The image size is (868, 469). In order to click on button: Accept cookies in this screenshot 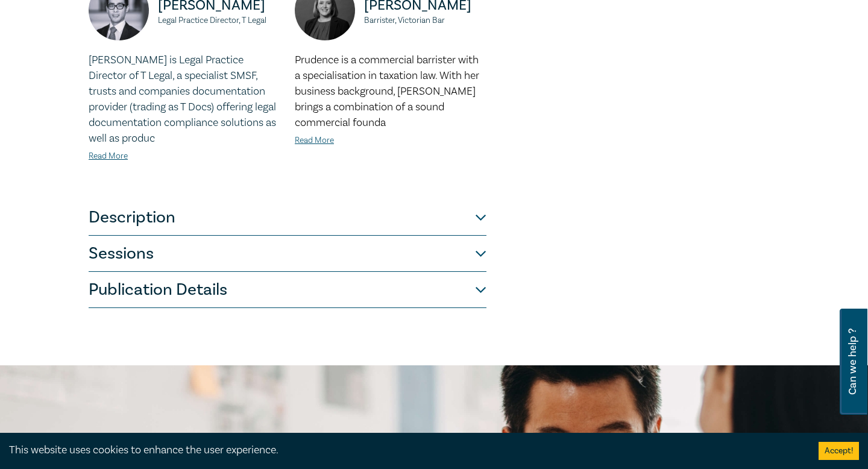, I will do `click(839, 451)`.